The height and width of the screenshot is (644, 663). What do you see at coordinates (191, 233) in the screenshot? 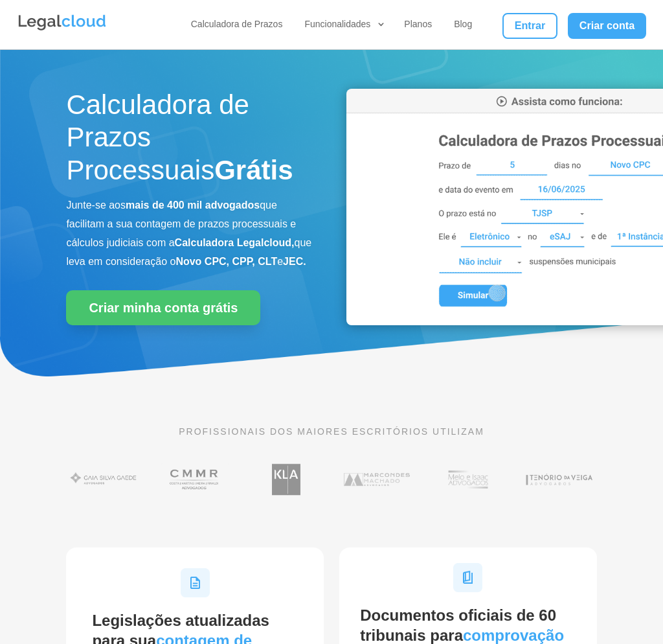
I see `p: Junte-se aos que facilitam a sua contagem de prazos processuais e cálculos judiciais com a que le...` at bounding box center [191, 233].